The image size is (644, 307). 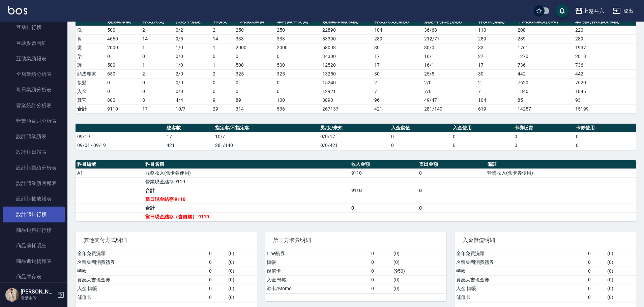 What do you see at coordinates (449, 38) in the screenshot?
I see `td: 212 / 77` at bounding box center [449, 38].